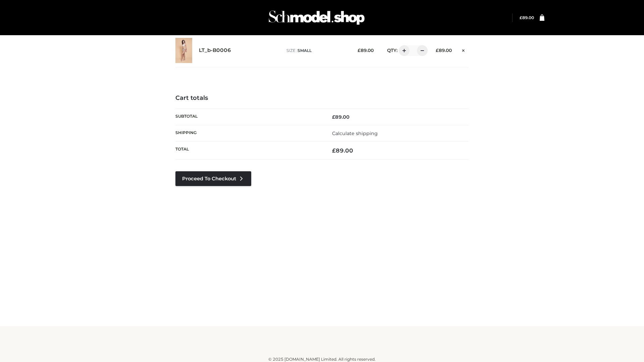 The image size is (644, 362). I want to click on h4: Cart totals, so click(322, 98).